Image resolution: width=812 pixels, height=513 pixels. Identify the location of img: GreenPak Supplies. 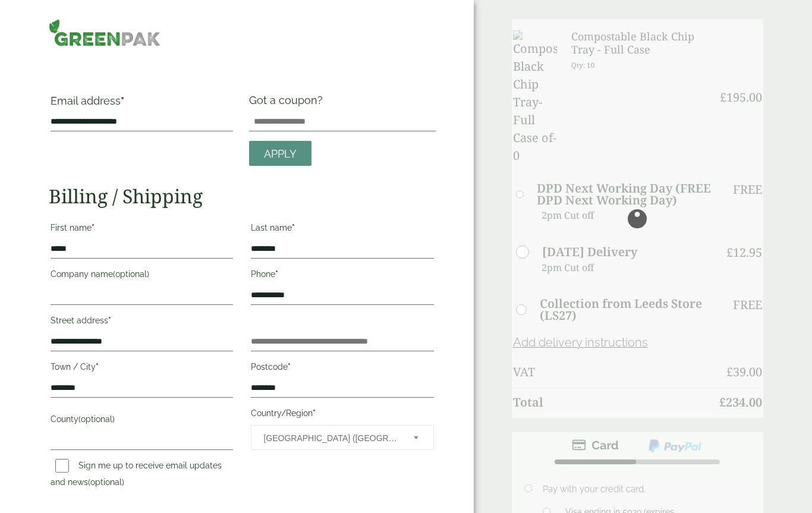
(105, 32).